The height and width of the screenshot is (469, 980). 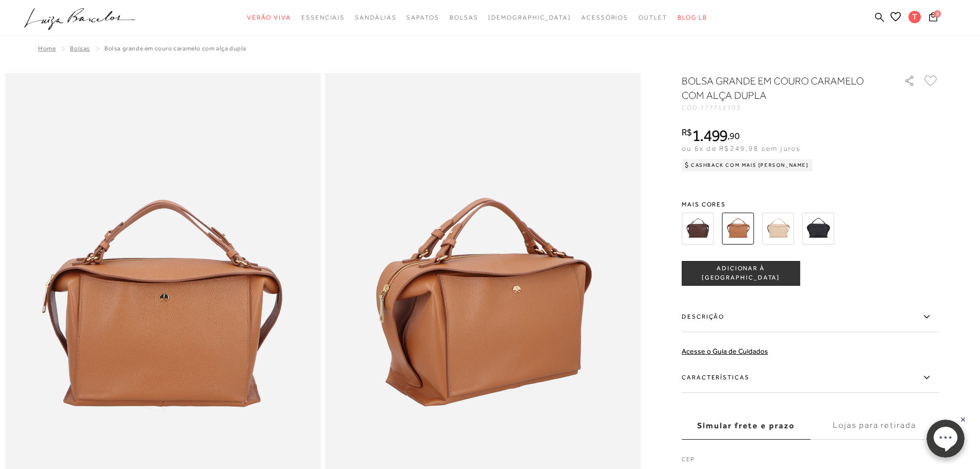 I want to click on span: T, so click(x=915, y=17).